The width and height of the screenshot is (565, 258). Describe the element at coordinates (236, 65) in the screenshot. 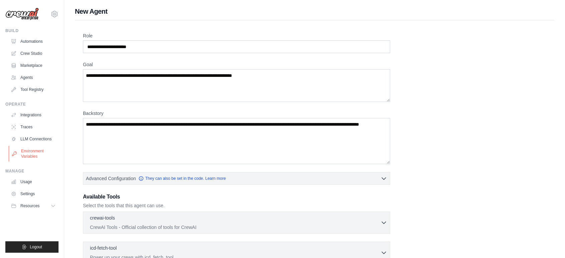

I see `label: Goal` at that location.